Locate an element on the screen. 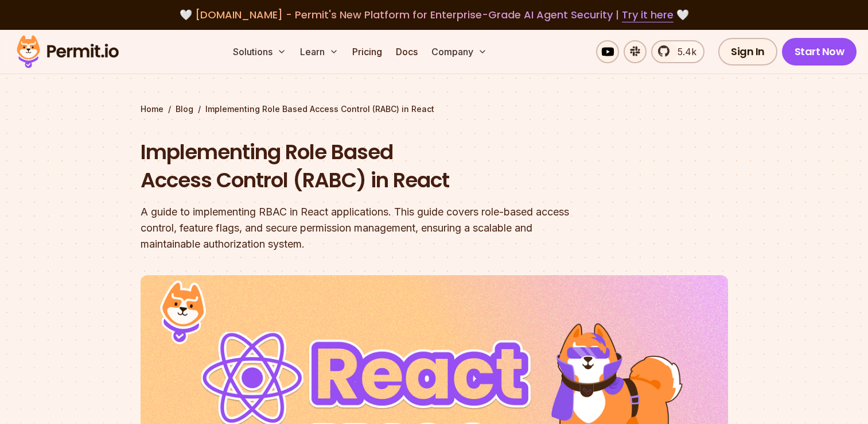 Image resolution: width=868 pixels, height=424 pixels. button: Company is located at coordinates (459, 52).